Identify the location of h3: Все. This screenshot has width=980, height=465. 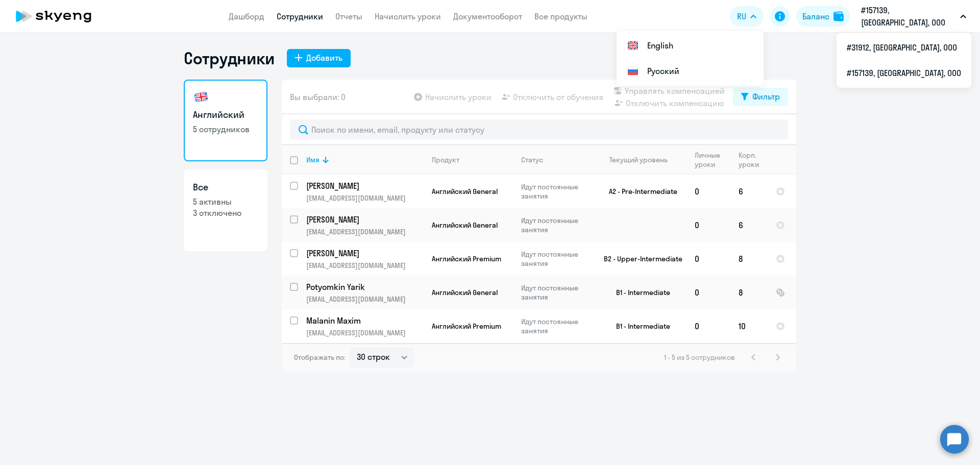
(226, 187).